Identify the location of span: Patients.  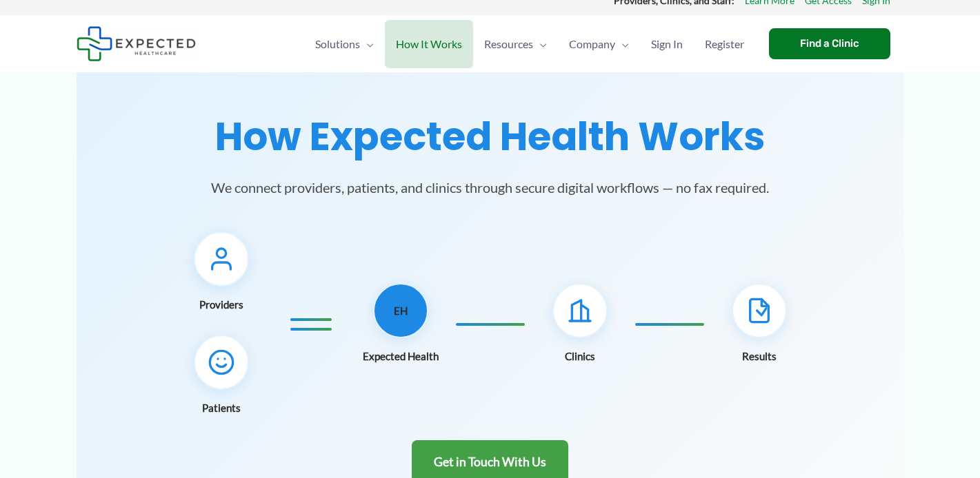
(222, 408).